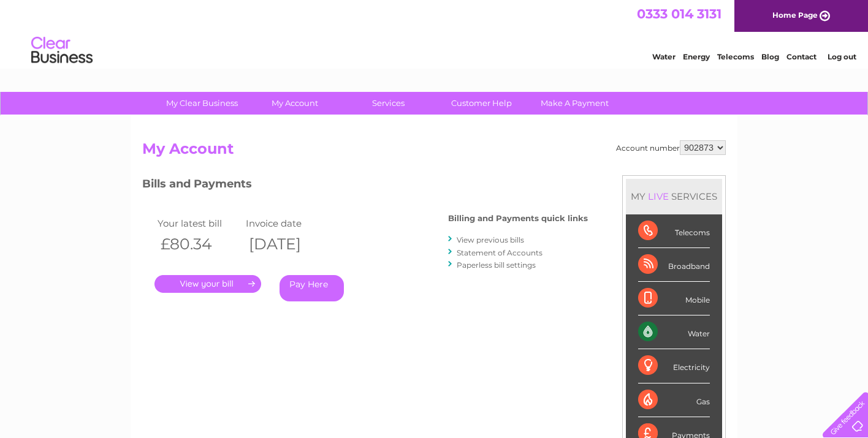 Image resolution: width=868 pixels, height=438 pixels. Describe the element at coordinates (62, 50) in the screenshot. I see `img: logo.png` at that location.